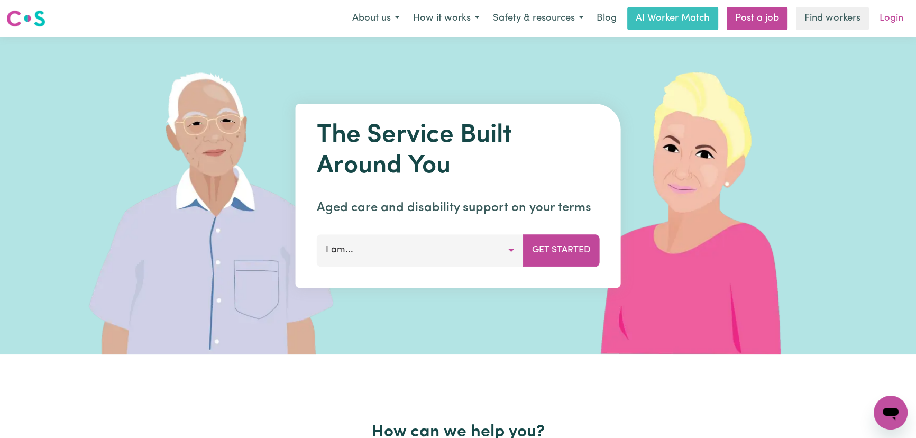 The image size is (916, 438). What do you see at coordinates (420, 250) in the screenshot?
I see `button: I am...` at bounding box center [420, 250].